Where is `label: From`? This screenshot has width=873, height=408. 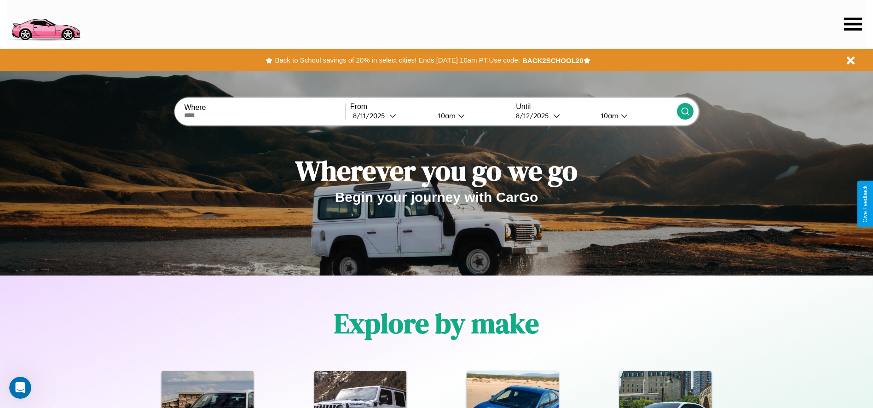
label: From is located at coordinates (430, 107).